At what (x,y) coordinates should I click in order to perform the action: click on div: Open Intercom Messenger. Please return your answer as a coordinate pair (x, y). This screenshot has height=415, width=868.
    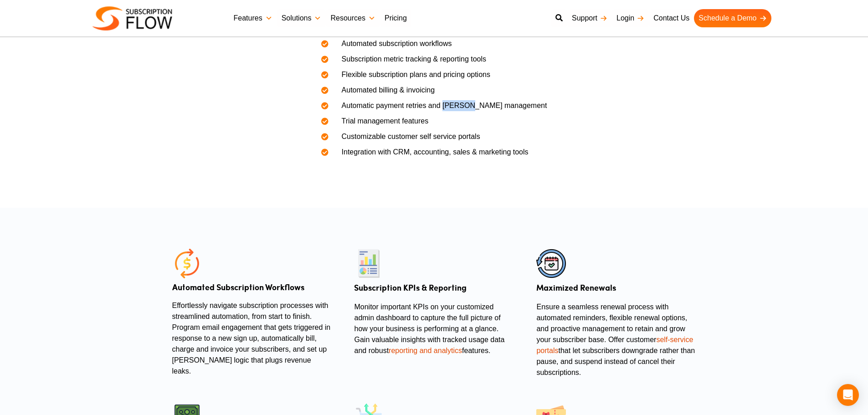
    Looking at the image, I should click on (848, 395).